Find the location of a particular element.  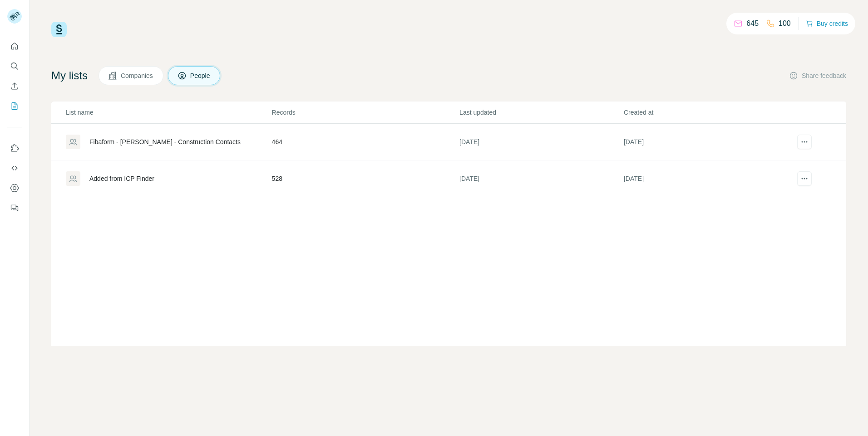

img: Surfe Logo is located at coordinates (59, 29).